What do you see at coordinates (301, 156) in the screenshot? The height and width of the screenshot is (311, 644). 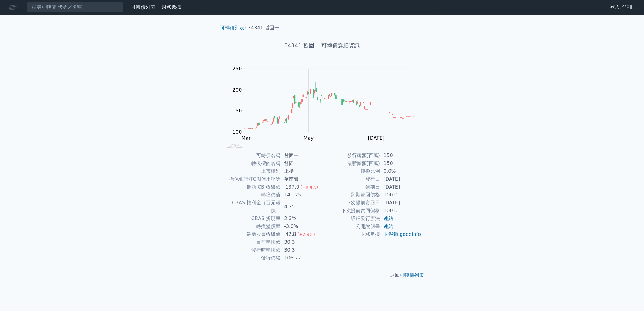 I see `td: 哲固一` at bounding box center [301, 156].